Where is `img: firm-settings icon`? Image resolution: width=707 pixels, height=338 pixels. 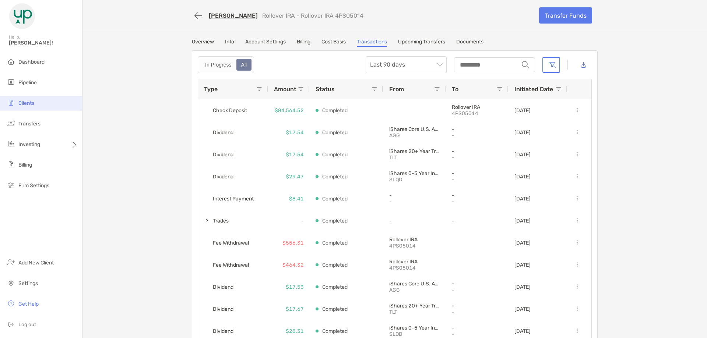 img: firm-settings icon is located at coordinates (11, 185).